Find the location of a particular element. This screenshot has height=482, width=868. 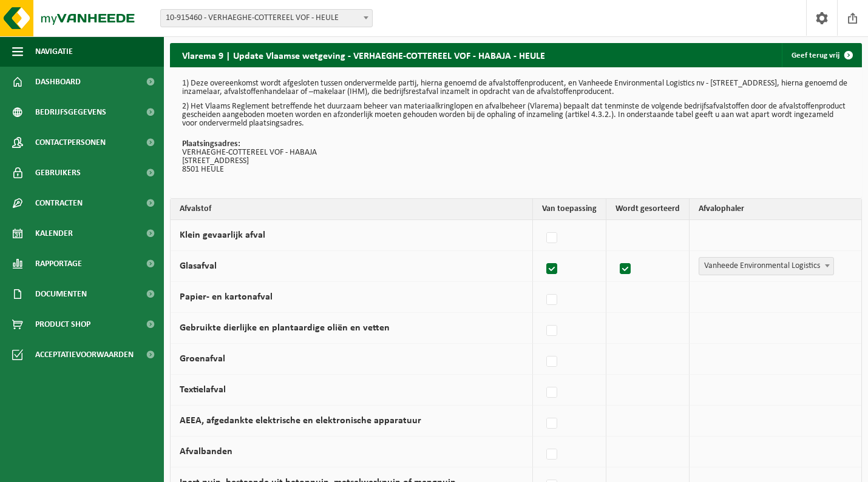

span: Navigatie is located at coordinates (54, 51).